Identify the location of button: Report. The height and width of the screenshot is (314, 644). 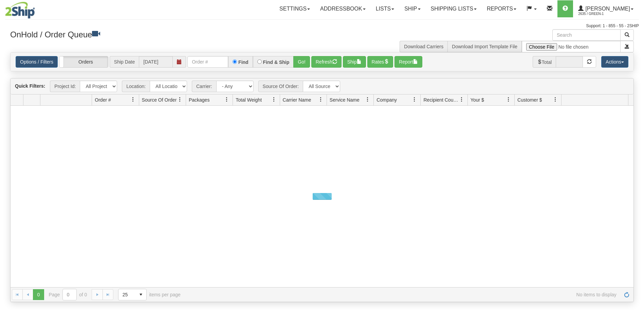
(408, 62).